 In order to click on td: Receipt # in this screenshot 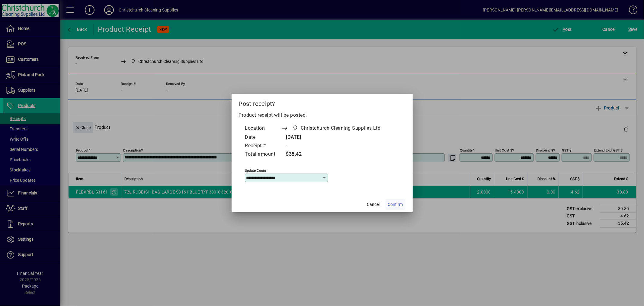, I will do `click(264, 146)`.